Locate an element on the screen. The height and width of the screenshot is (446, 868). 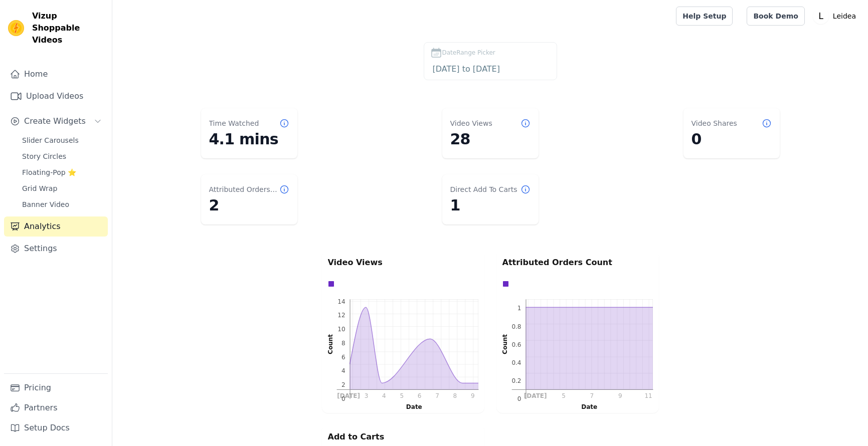
span: Vizup Shoppable Videos is located at coordinates (68, 28).